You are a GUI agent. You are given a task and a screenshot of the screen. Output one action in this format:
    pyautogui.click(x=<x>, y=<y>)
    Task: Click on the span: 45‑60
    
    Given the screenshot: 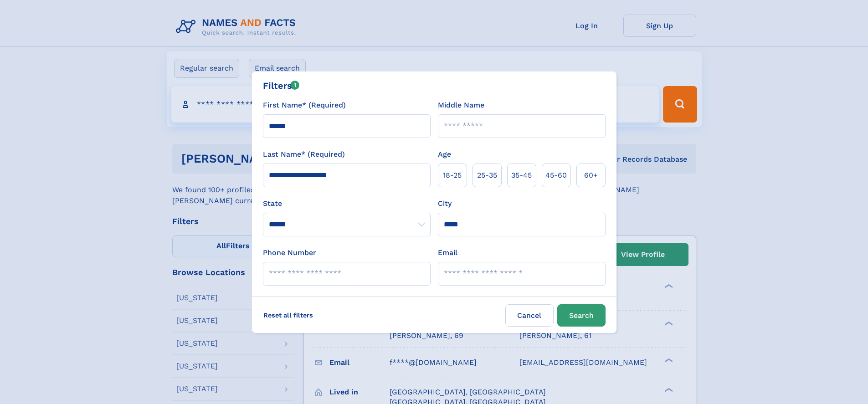 What is the action you would take?
    pyautogui.click(x=556, y=176)
    